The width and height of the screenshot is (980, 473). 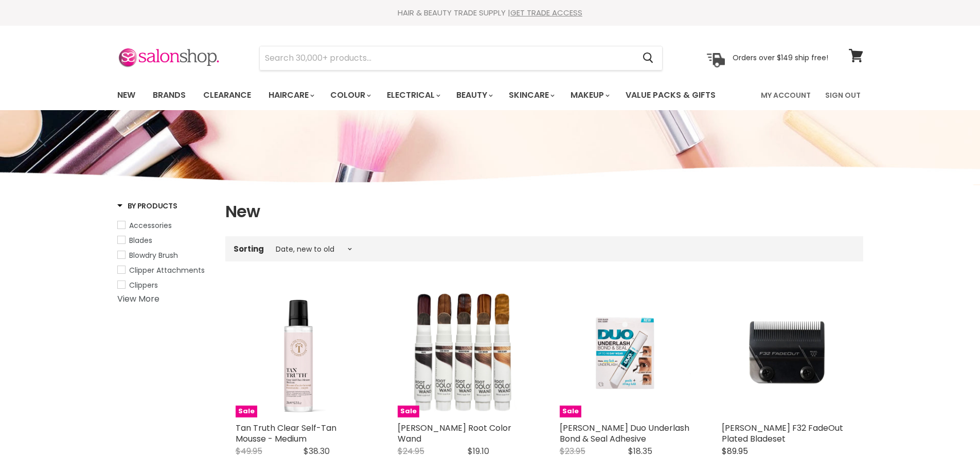 I want to click on img: Wahl F32 FadeOut Plated Bladeset, so click(x=787, y=351).